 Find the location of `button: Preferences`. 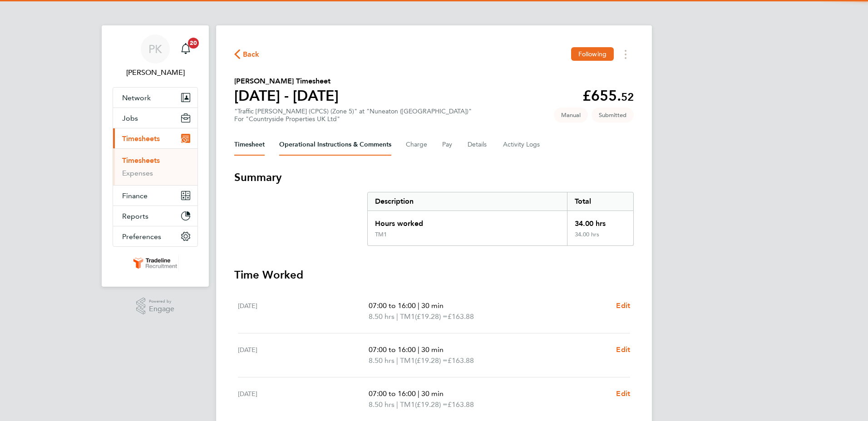

button: Preferences is located at coordinates (155, 237).